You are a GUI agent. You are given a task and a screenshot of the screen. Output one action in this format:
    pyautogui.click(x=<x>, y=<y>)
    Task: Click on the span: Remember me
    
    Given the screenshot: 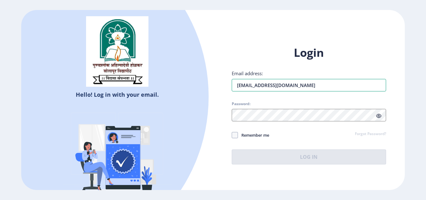 What is the action you would take?
    pyautogui.click(x=253, y=135)
    